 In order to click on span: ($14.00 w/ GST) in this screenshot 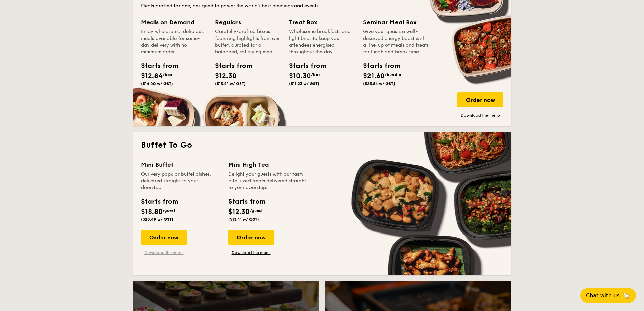, I will do `click(157, 84)`.